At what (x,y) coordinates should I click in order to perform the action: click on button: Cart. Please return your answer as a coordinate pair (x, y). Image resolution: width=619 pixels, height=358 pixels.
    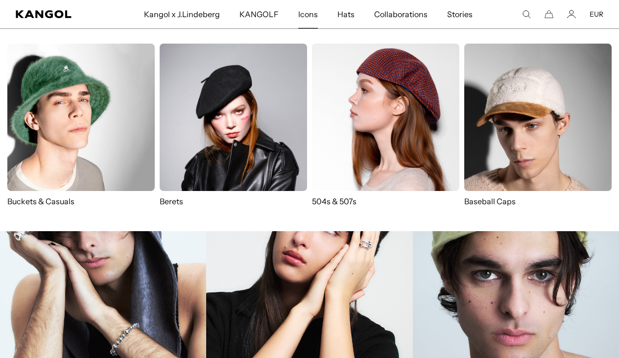
    Looking at the image, I should click on (549, 14).